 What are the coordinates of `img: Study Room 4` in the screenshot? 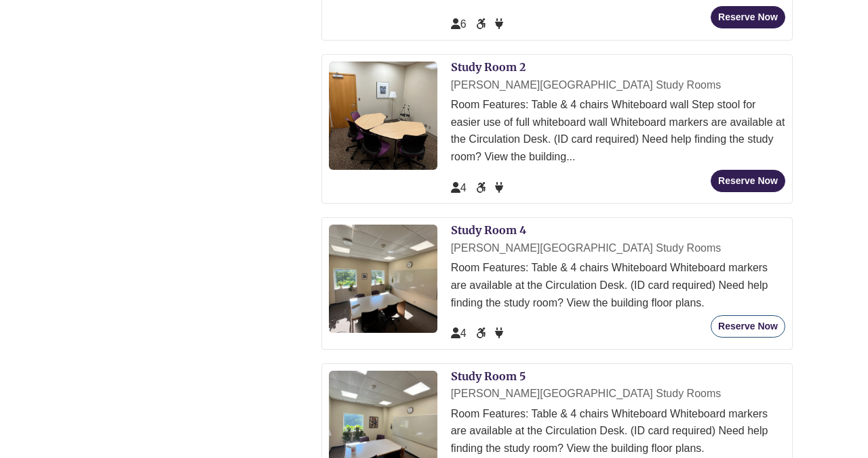 It's located at (383, 279).